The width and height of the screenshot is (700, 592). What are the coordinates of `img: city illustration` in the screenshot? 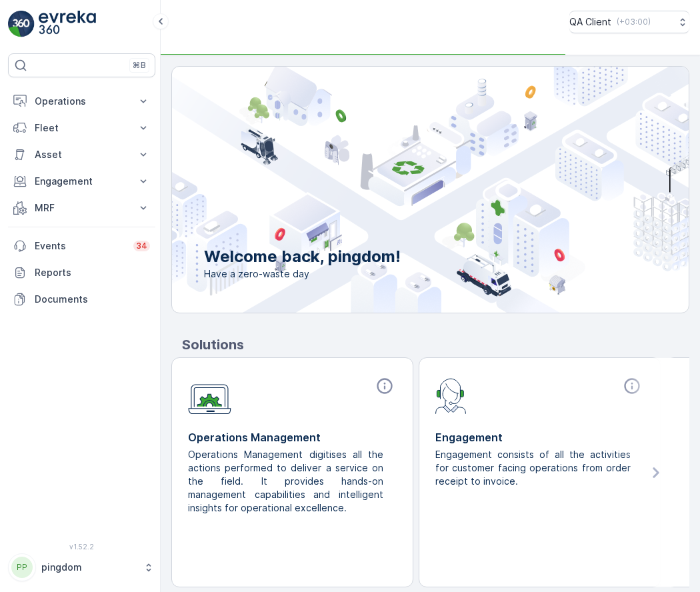 It's located at (400, 189).